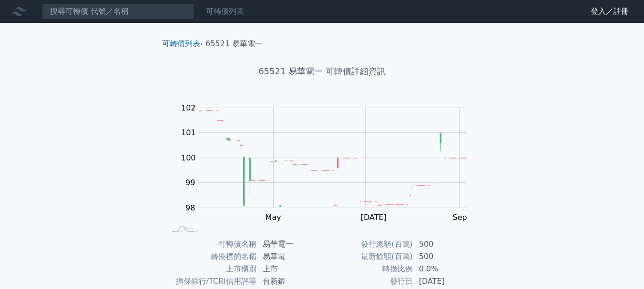 This screenshot has height=289, width=644. I want to click on div: 聊天小工具, so click(620, 267).